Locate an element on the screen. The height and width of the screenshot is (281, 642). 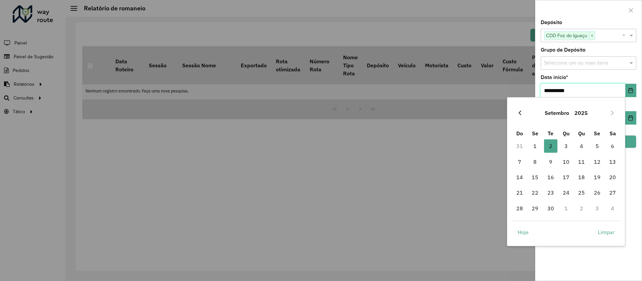
label: Grupo de Depósito is located at coordinates (564, 50).